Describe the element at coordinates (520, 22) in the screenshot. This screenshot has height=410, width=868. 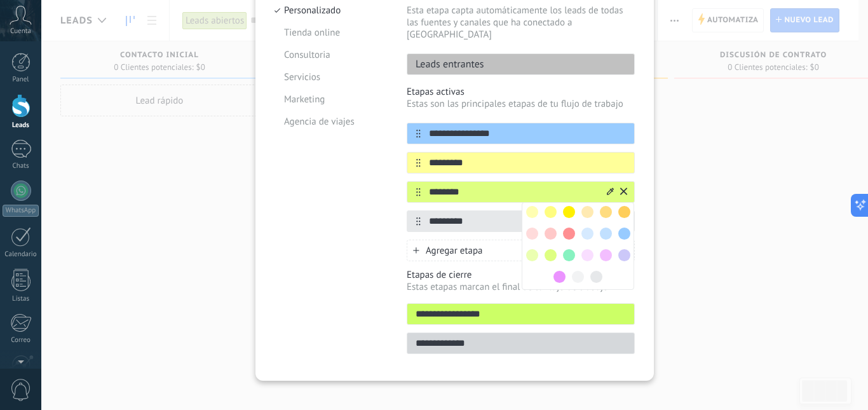
I see `p: Esta etapa capta automáticamente los leads de todas las fuentes y canales que ha conectado a [GEO...` at that location.